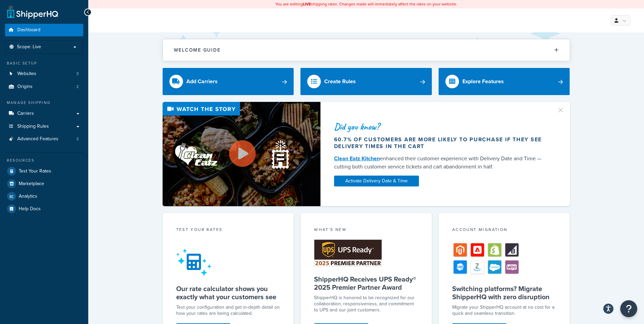 This screenshot has width=644, height=324. Describe the element at coordinates (504, 292) in the screenshot. I see `h5: Switching platforms? Migrate ShipperHQ with zero disruption` at that location.